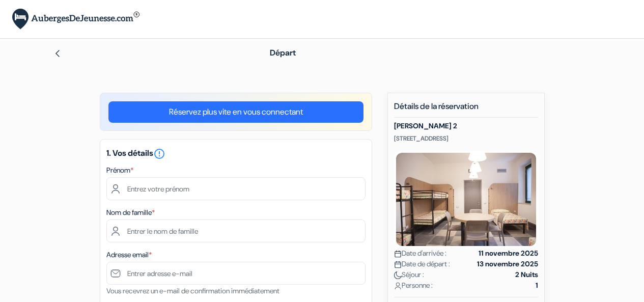  I want to click on h5: Détails de la réservation, so click(466, 109).